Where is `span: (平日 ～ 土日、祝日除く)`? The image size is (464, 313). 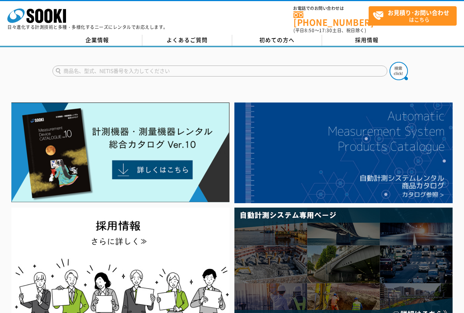 span: (平日 ～ 土日、祝日除く) is located at coordinates (330, 30).